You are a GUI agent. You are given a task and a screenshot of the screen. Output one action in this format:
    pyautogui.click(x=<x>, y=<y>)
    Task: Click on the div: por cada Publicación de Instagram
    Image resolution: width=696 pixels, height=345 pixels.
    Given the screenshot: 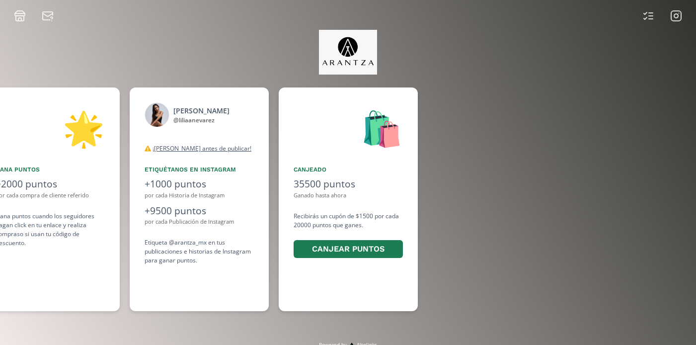 What is the action you would take?
    pyautogui.click(x=199, y=222)
    